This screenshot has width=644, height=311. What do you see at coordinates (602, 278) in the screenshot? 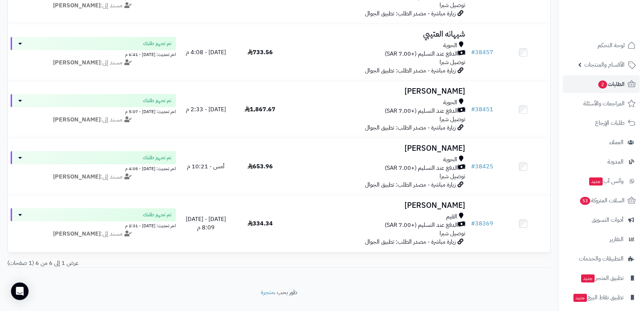
I see `span: تطبيق المتجر` at bounding box center [602, 278].